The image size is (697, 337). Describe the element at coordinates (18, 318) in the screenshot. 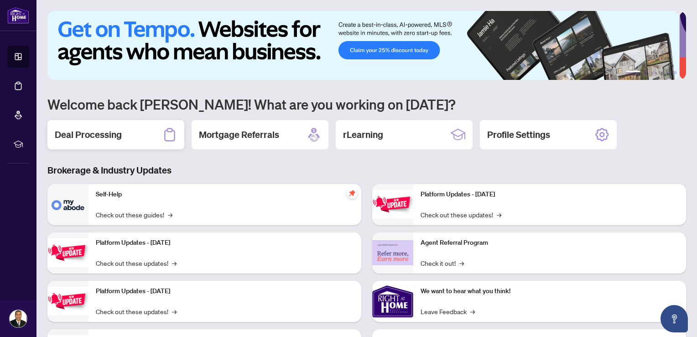

I see `img: Profile Icon` at that location.